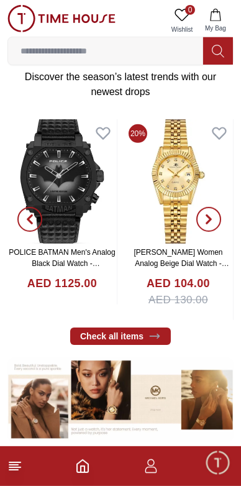 The height and width of the screenshot is (486, 241). I want to click on button: My Bag, so click(216, 21).